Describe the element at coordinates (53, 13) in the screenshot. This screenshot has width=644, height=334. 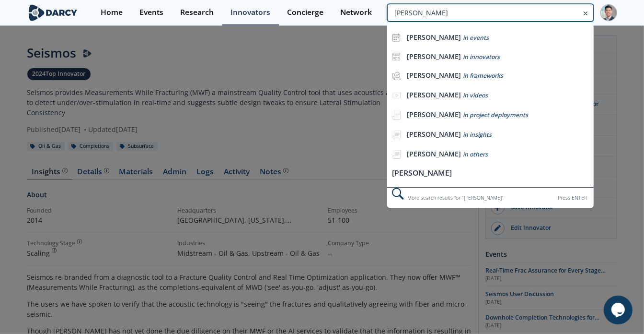
I see `img: logo-wide.svg` at that location.